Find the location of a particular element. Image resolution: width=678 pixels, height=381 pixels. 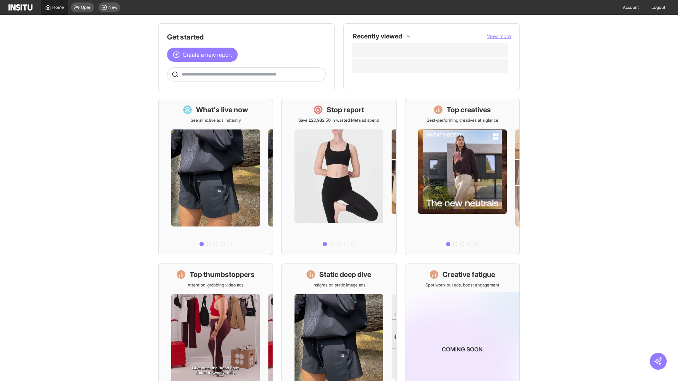

p: Save £20,982.50 in wasted Meta ad spend is located at coordinates (339, 120).